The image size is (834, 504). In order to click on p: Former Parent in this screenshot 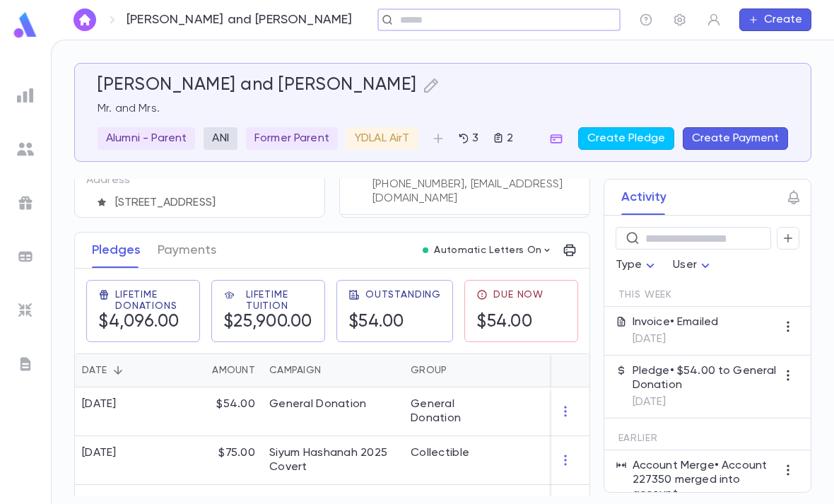, I will do `click(292, 139)`.